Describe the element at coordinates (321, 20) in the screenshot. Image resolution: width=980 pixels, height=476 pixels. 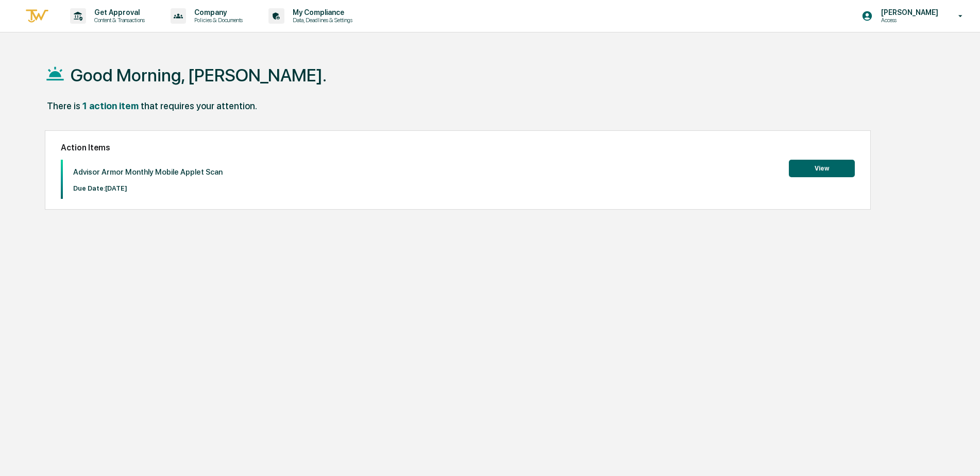
I see `p: Data, Deadlines & Settings` at that location.